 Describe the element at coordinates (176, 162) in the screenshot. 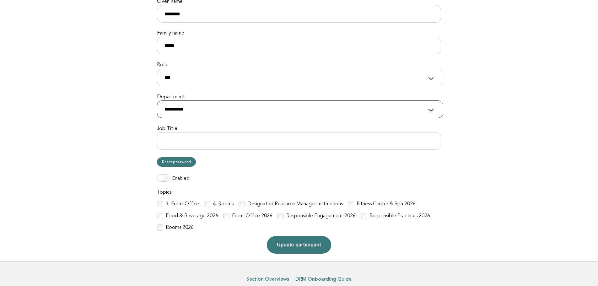

I see `a: Reset password` at that location.